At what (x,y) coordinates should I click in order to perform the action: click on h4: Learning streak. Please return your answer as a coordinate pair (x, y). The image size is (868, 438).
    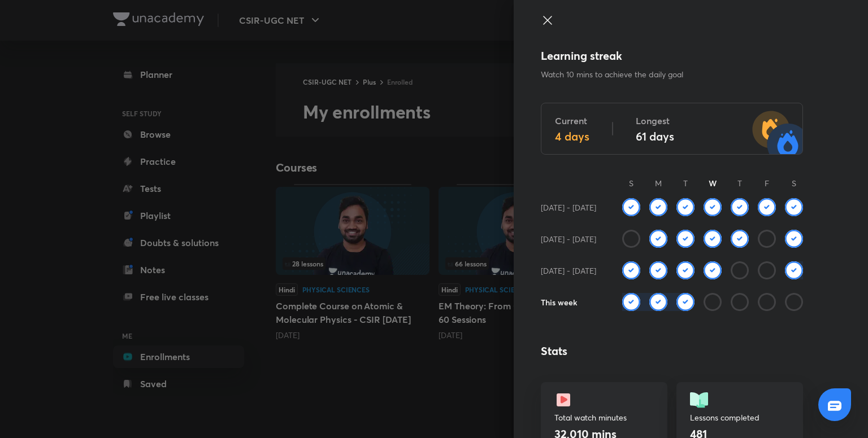
    Looking at the image, I should click on (672, 56).